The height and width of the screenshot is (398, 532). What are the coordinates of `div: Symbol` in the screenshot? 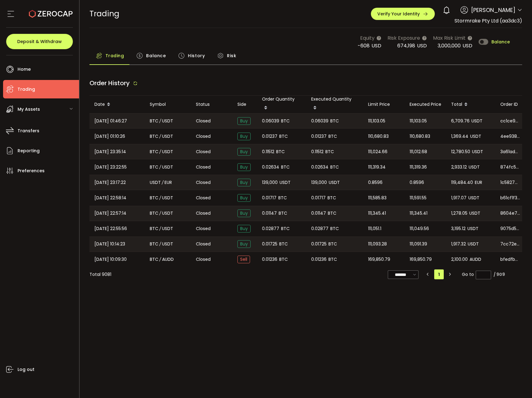 It's located at (168, 104).